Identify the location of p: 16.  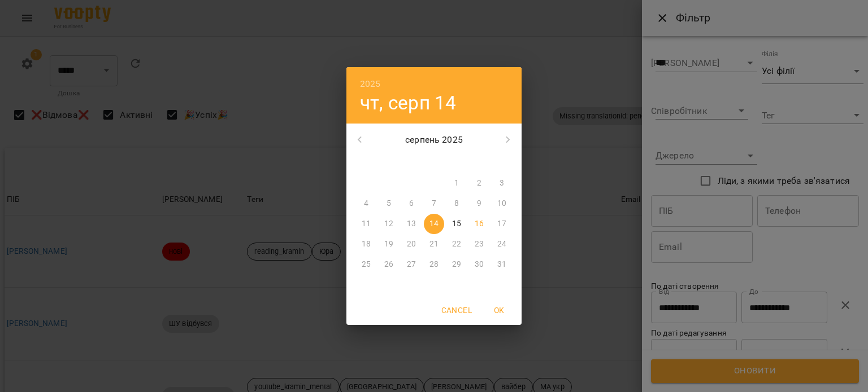
(479, 224).